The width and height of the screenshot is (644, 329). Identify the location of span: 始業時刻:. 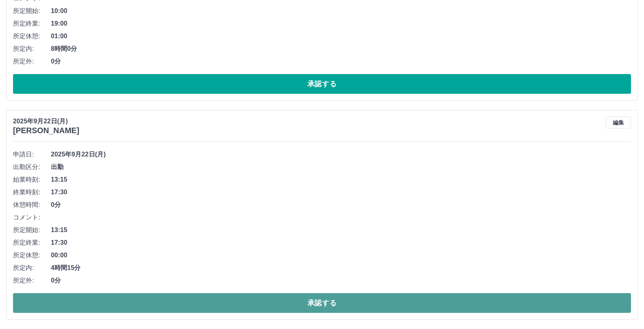
(32, 180).